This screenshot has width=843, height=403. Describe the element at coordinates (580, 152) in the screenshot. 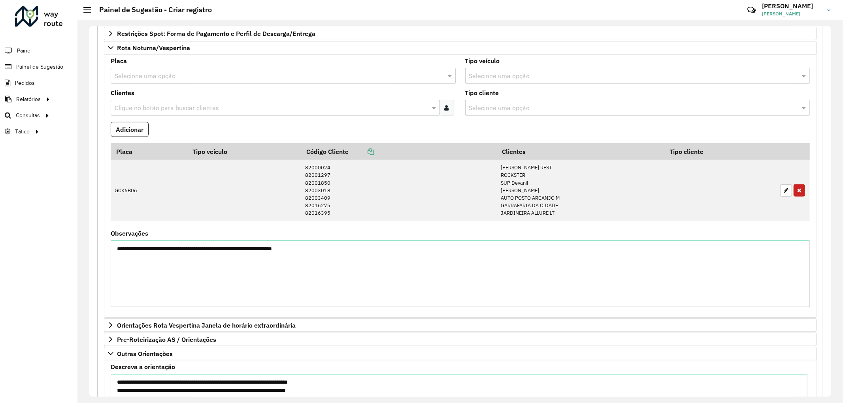

I see `th: Clientes` at that location.